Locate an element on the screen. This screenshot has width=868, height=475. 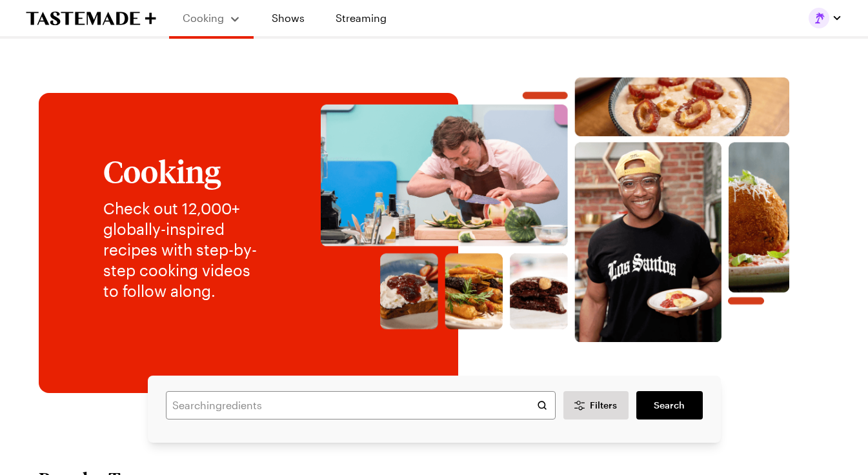
p: Check out 12,000+ globally-inspired recipes with step-by-step cooking videos to follow along. is located at coordinates (185, 250).